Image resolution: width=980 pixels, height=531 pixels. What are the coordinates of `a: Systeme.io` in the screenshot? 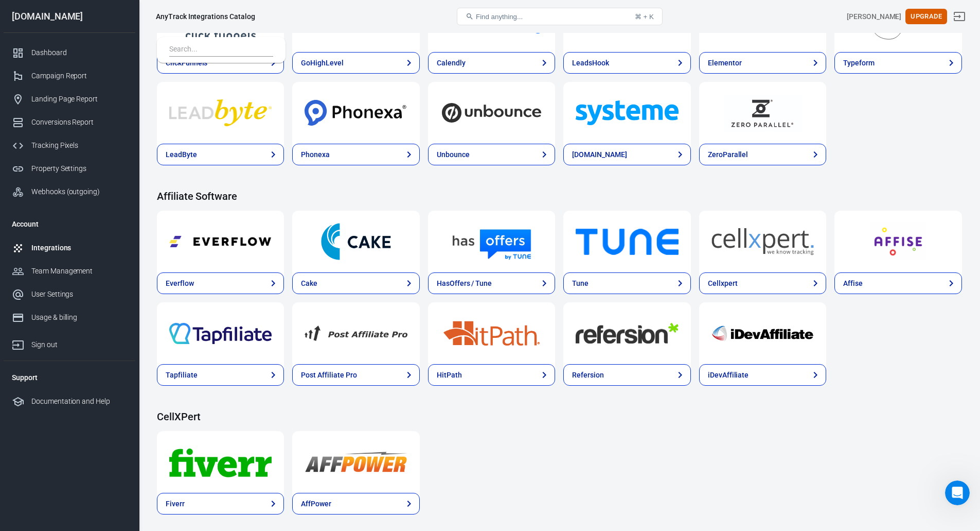 It's located at (627, 113).